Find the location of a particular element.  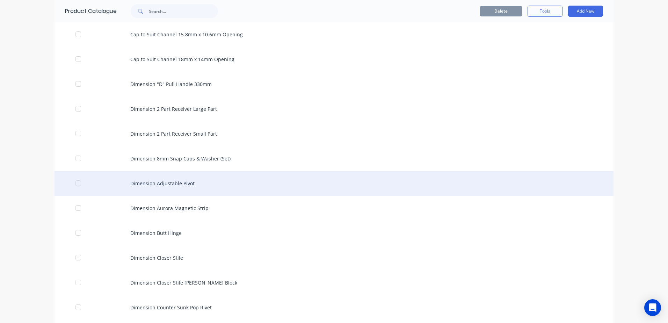

button: Add New is located at coordinates (586, 11).